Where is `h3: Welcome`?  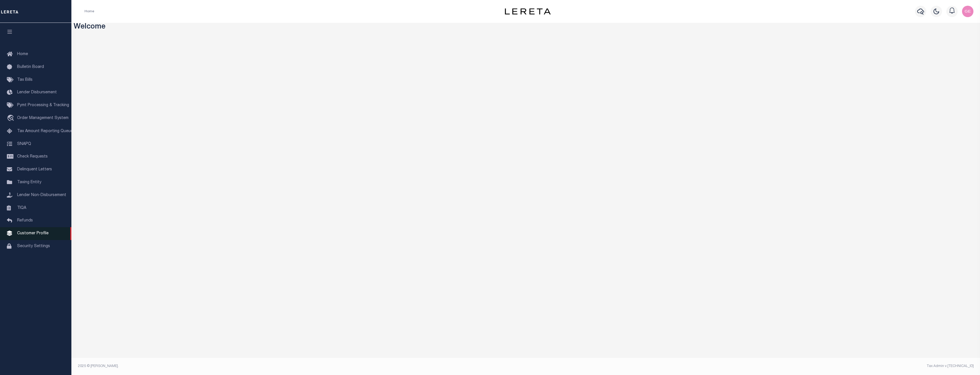 h3: Welcome is located at coordinates (525, 27).